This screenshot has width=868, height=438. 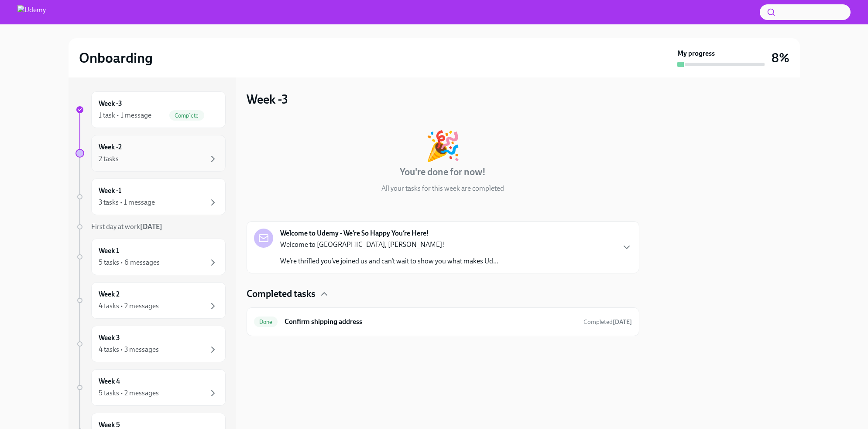 What do you see at coordinates (150, 197) in the screenshot?
I see `a: Week -13 tasks • 1 message` at bounding box center [150, 197].